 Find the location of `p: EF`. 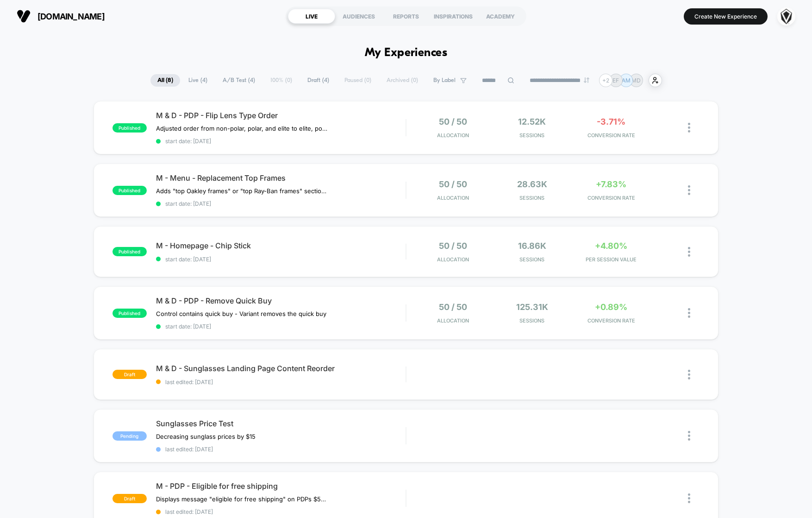

p: EF is located at coordinates (616, 80).